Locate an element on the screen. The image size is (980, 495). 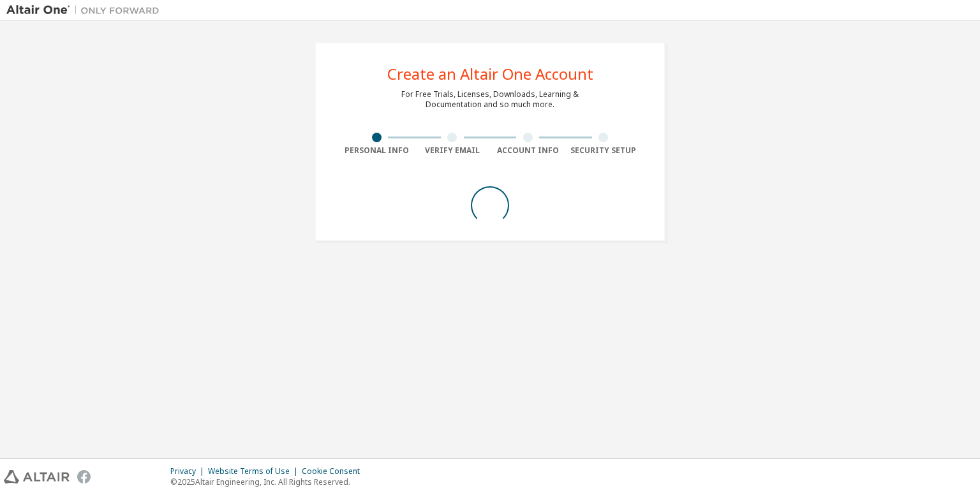
div: Create an Altair One Account is located at coordinates (490, 74).